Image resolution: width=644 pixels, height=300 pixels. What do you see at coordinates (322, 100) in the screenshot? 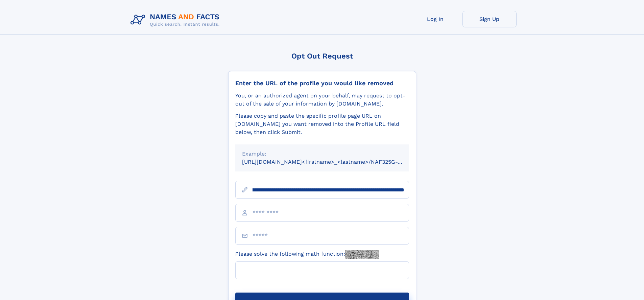
I see `div: You, or an authorized agent on your behalf, may request to opt-out of the sale of your informatio...` at bounding box center [322, 100].